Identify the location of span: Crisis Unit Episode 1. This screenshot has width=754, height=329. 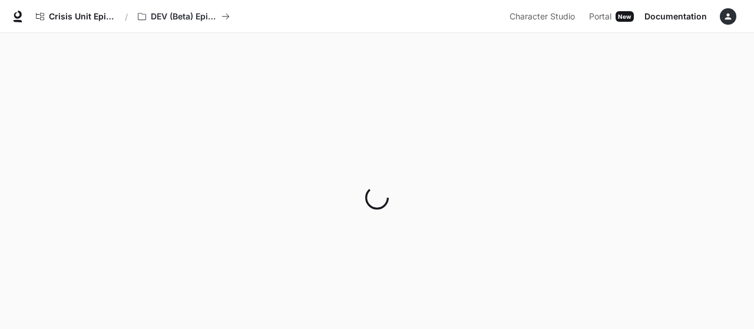
(82, 16).